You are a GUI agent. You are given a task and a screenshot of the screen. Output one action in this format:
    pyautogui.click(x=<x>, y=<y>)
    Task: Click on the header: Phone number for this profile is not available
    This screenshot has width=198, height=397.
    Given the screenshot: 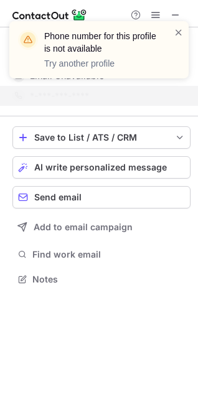 What is the action you would take?
    pyautogui.click(x=101, y=42)
    